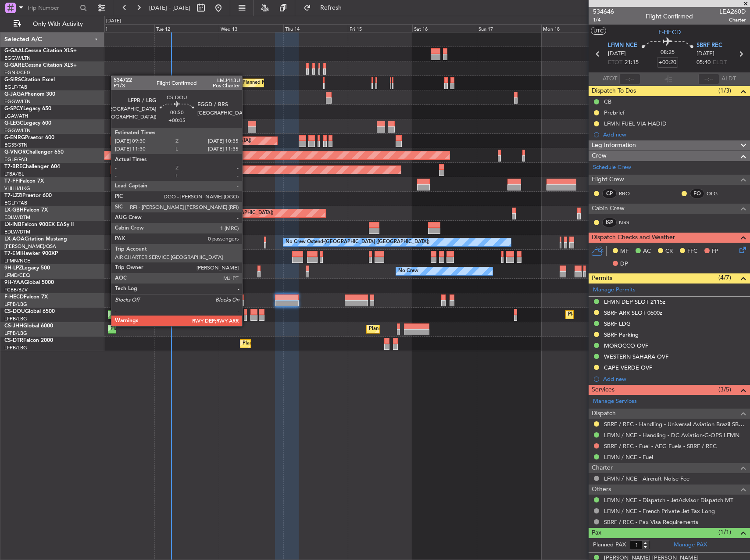 The width and height of the screenshot is (750, 560). Describe the element at coordinates (628, 367) in the screenshot. I see `div: CAPE VERDE OVF` at that location.